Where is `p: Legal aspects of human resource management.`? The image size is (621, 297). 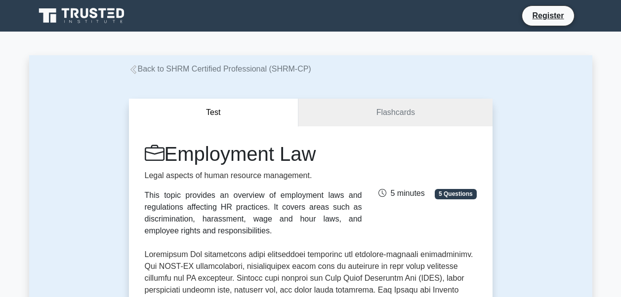 p: Legal aspects of human resource management. is located at coordinates (253, 176).